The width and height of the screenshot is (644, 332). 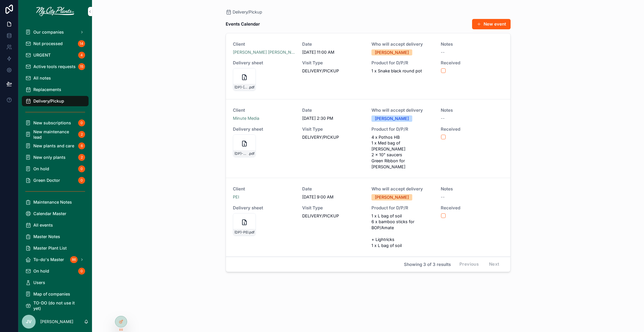 What do you see at coordinates (46, 180) in the screenshot?
I see `span: Green Doctor` at bounding box center [46, 180].